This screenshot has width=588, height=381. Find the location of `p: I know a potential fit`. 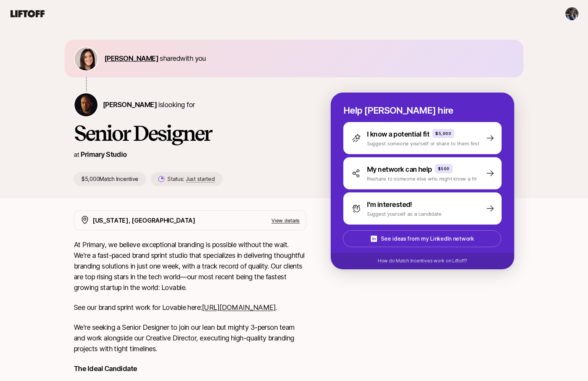

p: I know a potential fit is located at coordinates (398, 134).